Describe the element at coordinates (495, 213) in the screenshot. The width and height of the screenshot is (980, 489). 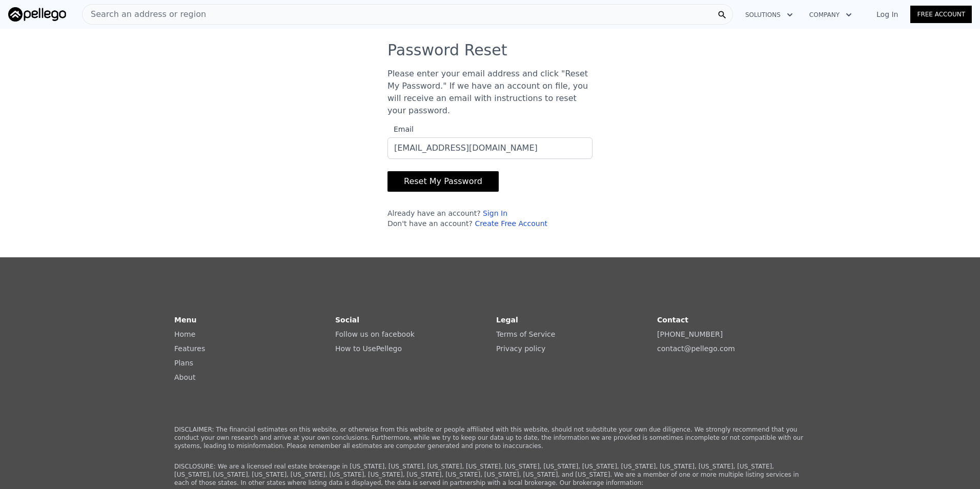
I see `a: Sign In` at that location.